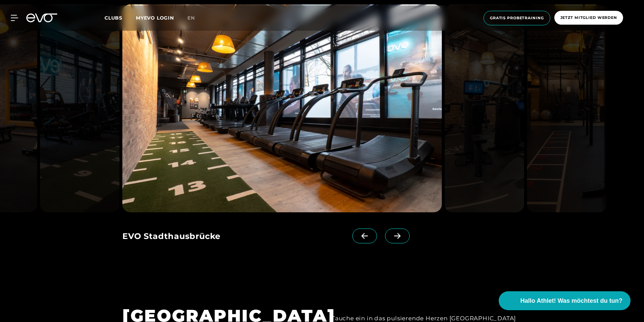 The width and height of the screenshot is (644, 322). What do you see at coordinates (589, 18) in the screenshot?
I see `a: Jetzt Mitglied werden` at bounding box center [589, 18].